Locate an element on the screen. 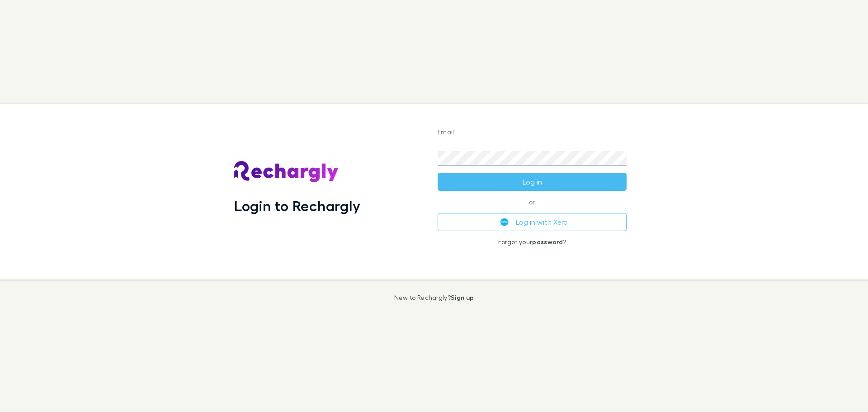 This screenshot has width=868, height=412. a: Sign up is located at coordinates (462, 297).